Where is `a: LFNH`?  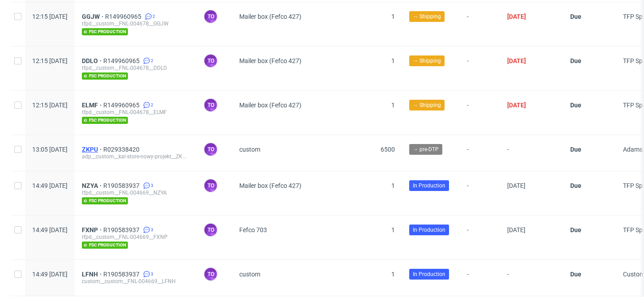 a: LFNH is located at coordinates (93, 274).